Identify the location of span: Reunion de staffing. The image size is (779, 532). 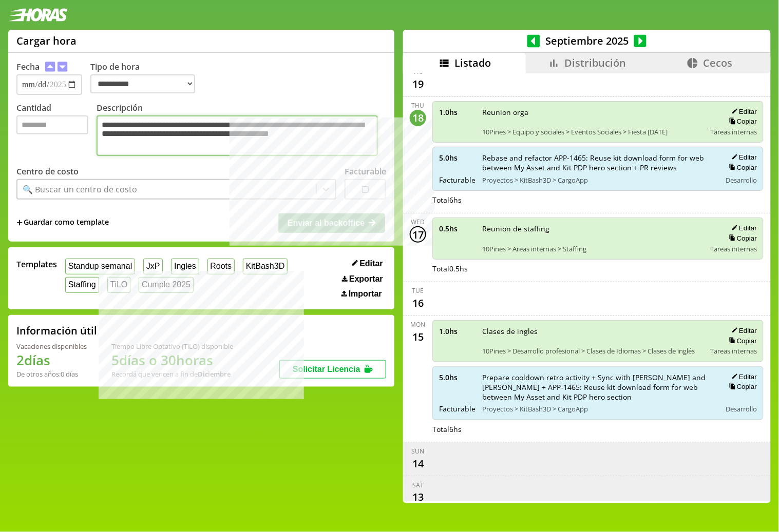
(593, 228).